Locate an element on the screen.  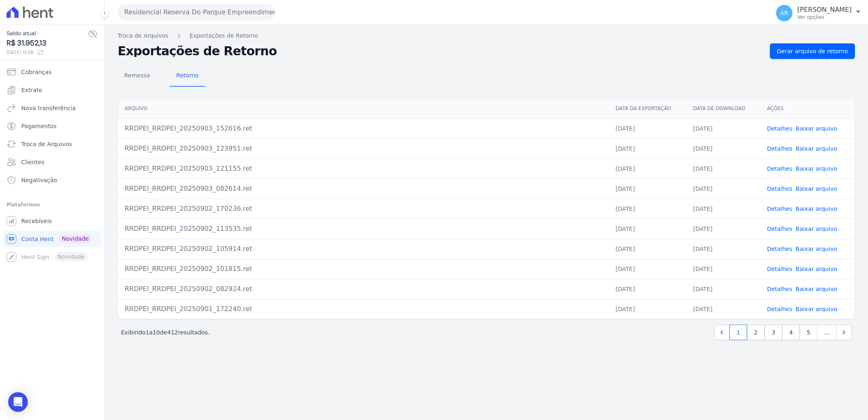
a: 2 is located at coordinates (755, 332).